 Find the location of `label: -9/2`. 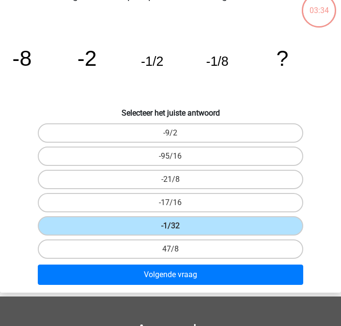

label: -9/2 is located at coordinates (170, 133).